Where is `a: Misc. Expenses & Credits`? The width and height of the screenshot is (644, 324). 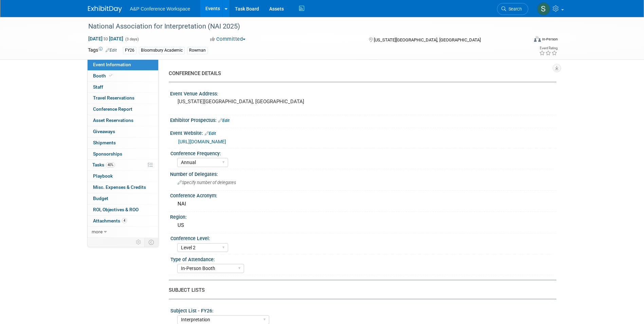 a: Misc. Expenses & Credits is located at coordinates (123, 188).